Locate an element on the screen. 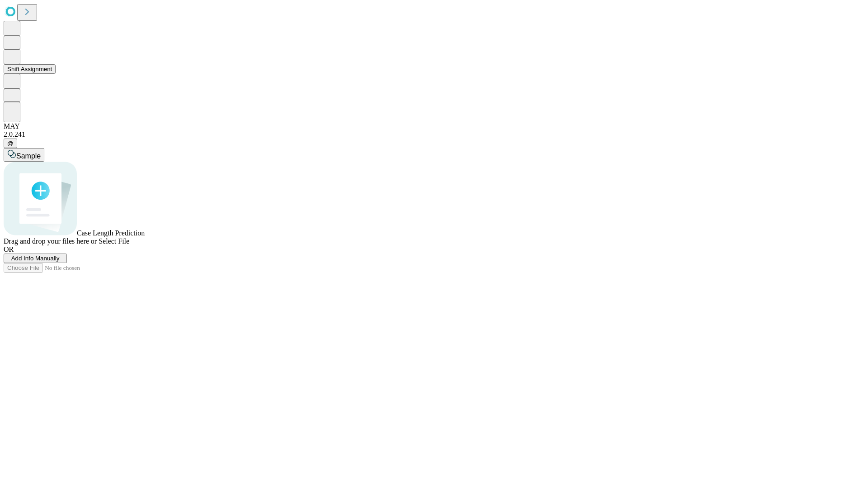 The height and width of the screenshot is (489, 868). div: MAY is located at coordinates (434, 127).